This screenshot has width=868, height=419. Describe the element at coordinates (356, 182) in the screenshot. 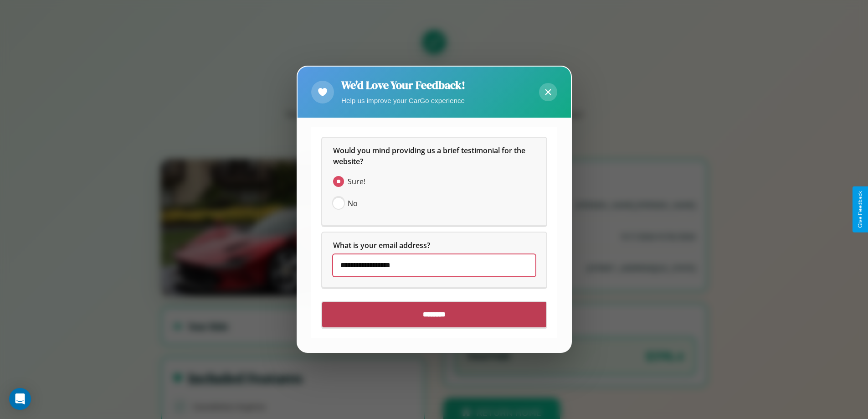

I see `span: Sure!` at that location.